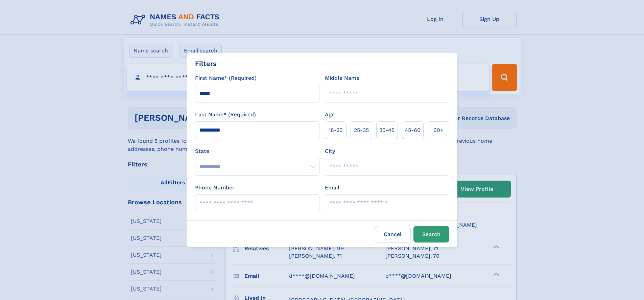  Describe the element at coordinates (387, 131) in the screenshot. I see `span: 35‑45` at that location.